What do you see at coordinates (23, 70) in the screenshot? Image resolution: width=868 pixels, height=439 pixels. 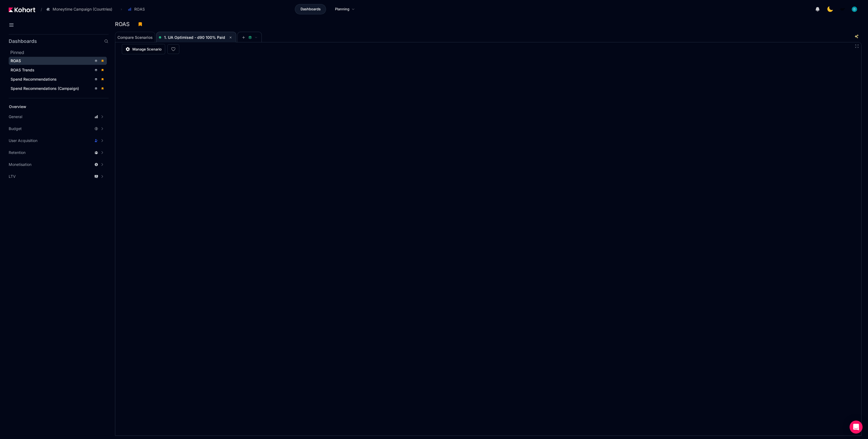 I see `span: ROAS Trends` at bounding box center [23, 70].